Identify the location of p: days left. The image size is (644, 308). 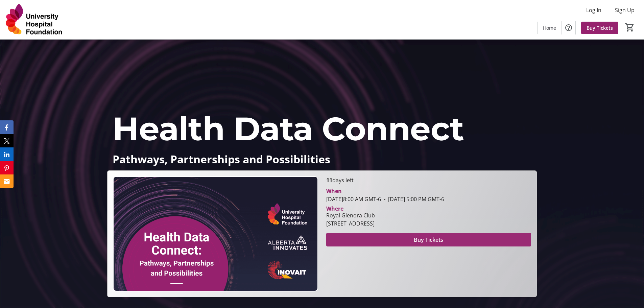
(429, 180).